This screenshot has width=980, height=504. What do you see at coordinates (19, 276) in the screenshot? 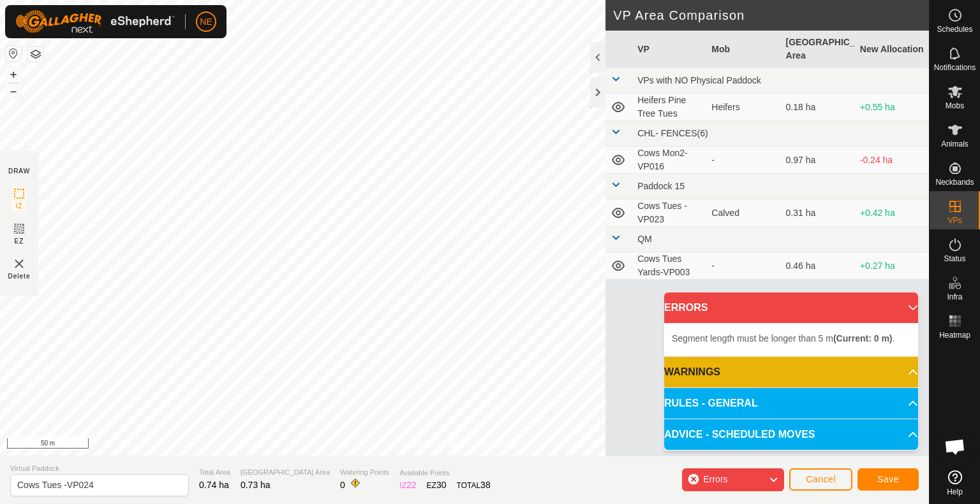
I see `span: Delete` at bounding box center [19, 276].